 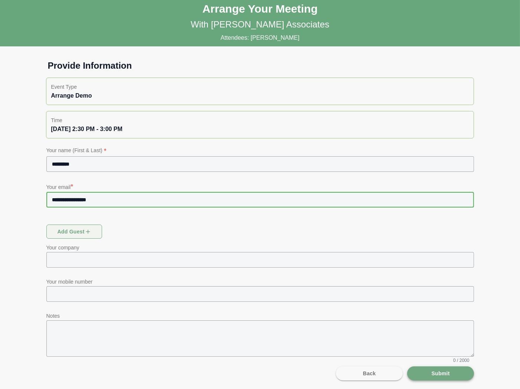 I want to click on p: Your name (First & Last), so click(x=260, y=151).